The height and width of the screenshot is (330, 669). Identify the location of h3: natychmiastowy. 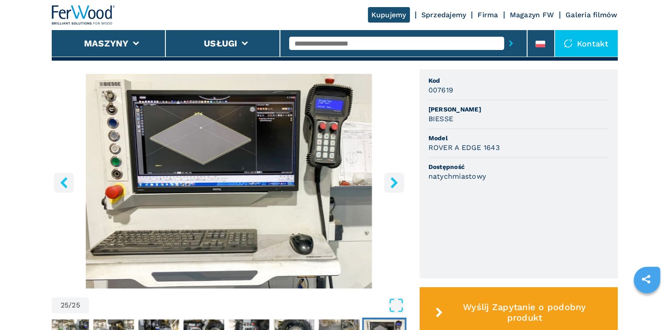
(457, 176).